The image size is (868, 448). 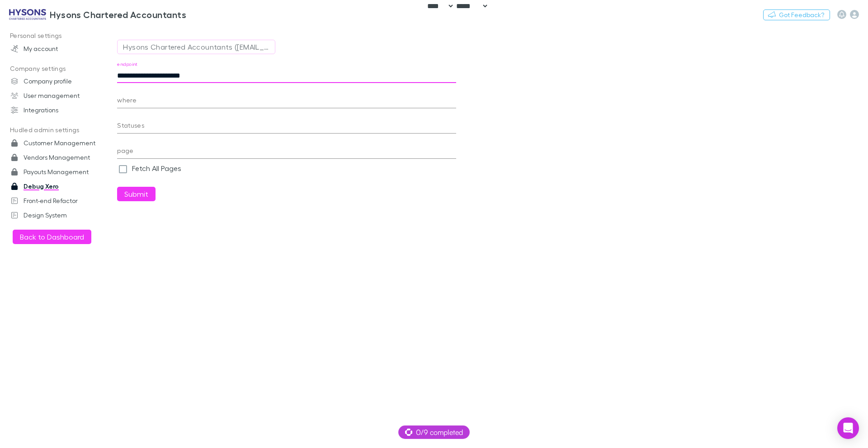 What do you see at coordinates (62, 49) in the screenshot?
I see `a: My account` at bounding box center [62, 49].